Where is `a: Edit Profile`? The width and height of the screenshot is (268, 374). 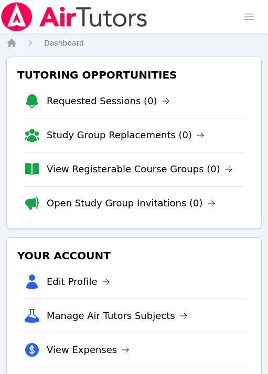
a: Edit Profile is located at coordinates (78, 282).